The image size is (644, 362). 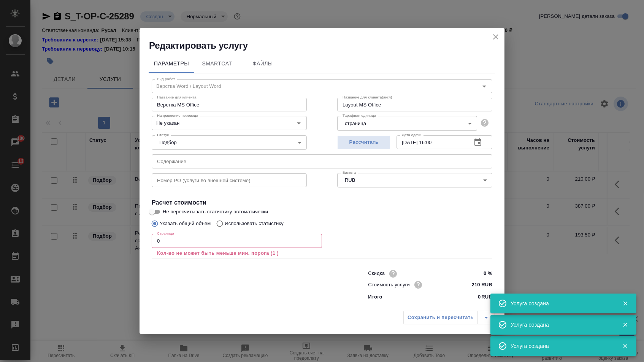 I want to click on span: SmartCat, so click(x=217, y=63).